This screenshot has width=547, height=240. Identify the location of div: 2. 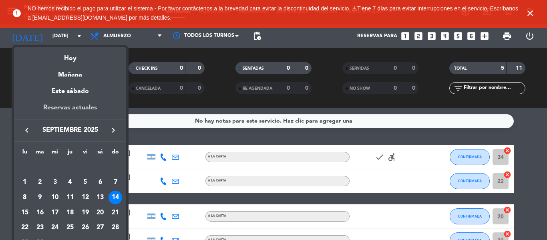
(40, 182).